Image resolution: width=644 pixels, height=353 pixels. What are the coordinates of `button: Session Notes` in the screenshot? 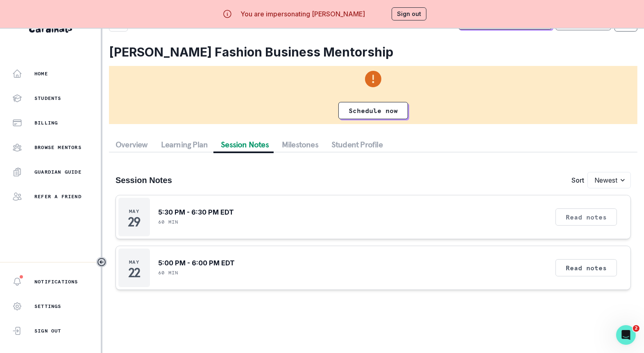 It's located at (245, 145).